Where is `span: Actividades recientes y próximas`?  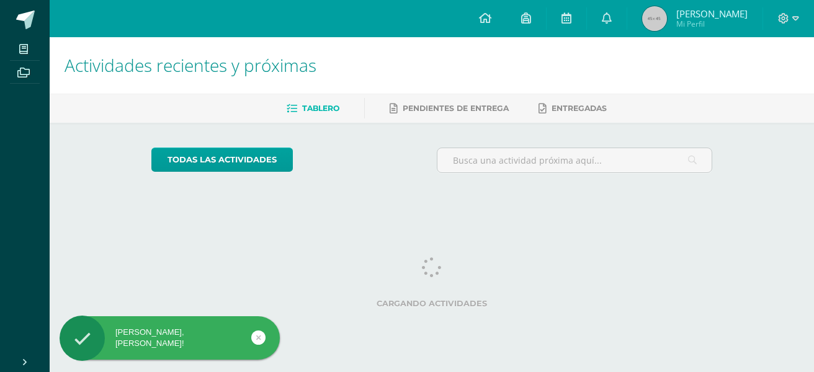 span: Actividades recientes y próximas is located at coordinates (190, 65).